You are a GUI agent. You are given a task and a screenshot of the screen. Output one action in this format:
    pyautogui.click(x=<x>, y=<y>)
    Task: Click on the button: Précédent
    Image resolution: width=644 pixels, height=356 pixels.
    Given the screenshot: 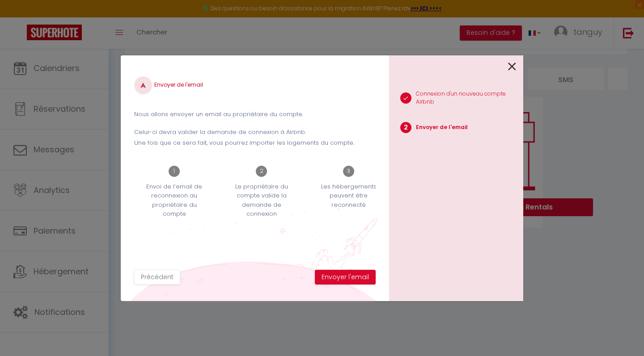 What is the action you would take?
    pyautogui.click(x=157, y=277)
    